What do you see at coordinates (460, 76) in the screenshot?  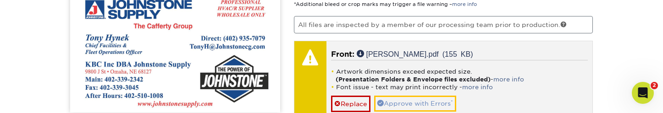 I see `li: Artwork dimensions exceed expected size. -` at bounding box center [460, 76].